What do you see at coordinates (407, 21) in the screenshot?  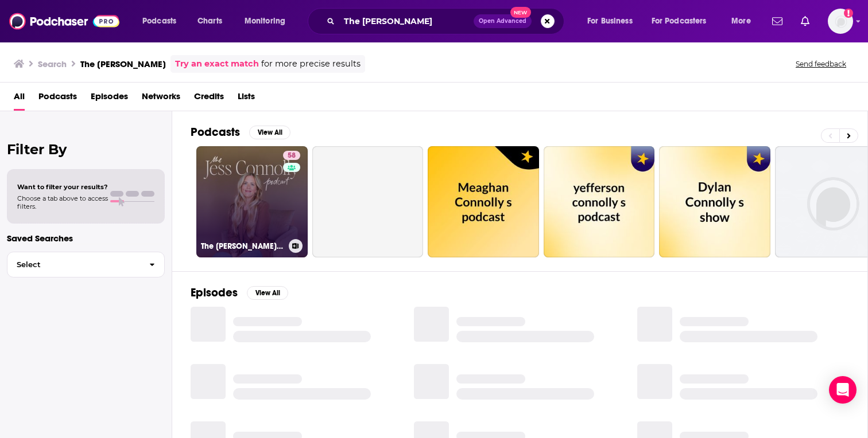 I see `input: Search podcasts, credits, & more...` at bounding box center [407, 21].